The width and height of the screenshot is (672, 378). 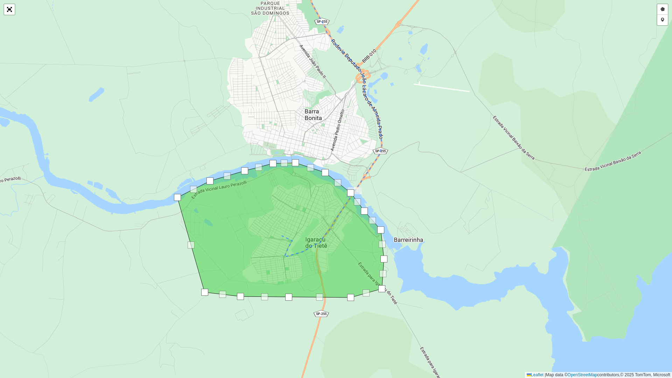 I want to click on a: Leaflet, so click(x=536, y=375).